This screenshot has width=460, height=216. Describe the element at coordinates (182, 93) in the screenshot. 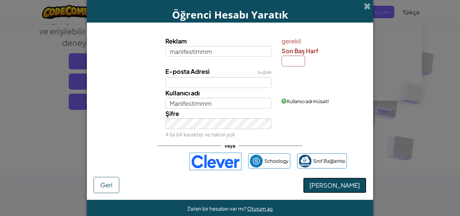

I see `font: Kullanıcı adı` at that location.